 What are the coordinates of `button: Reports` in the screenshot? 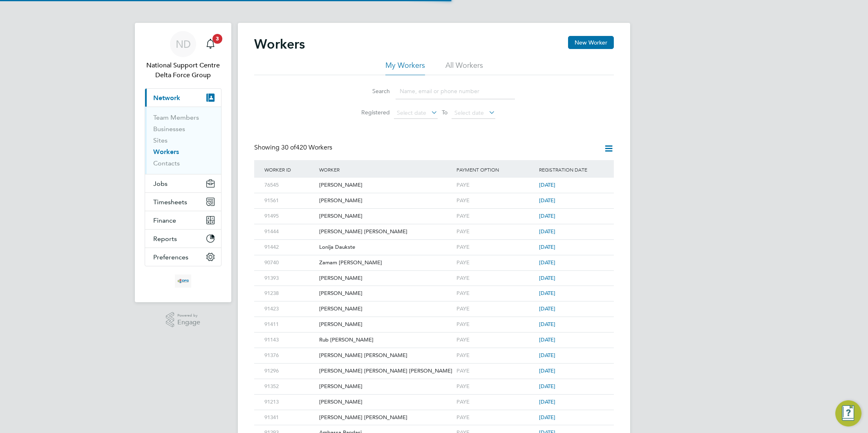 It's located at (183, 238).